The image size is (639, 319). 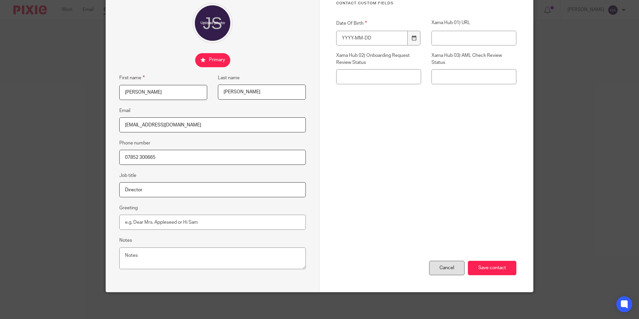 What do you see at coordinates (125, 111) in the screenshot?
I see `label: Email` at bounding box center [125, 111].